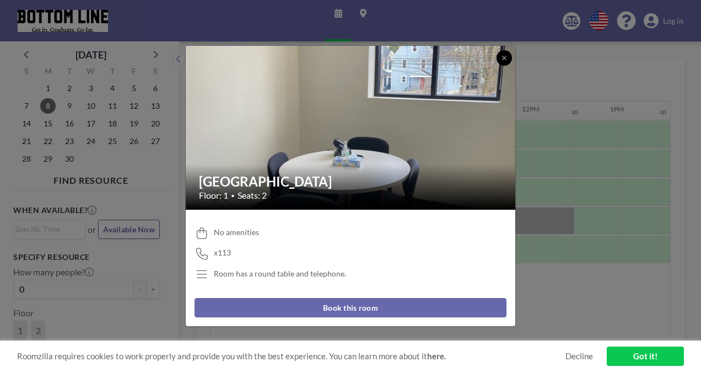 The width and height of the screenshot is (701, 372). What do you see at coordinates (213, 195) in the screenshot?
I see `span: Floor: 1` at bounding box center [213, 195].